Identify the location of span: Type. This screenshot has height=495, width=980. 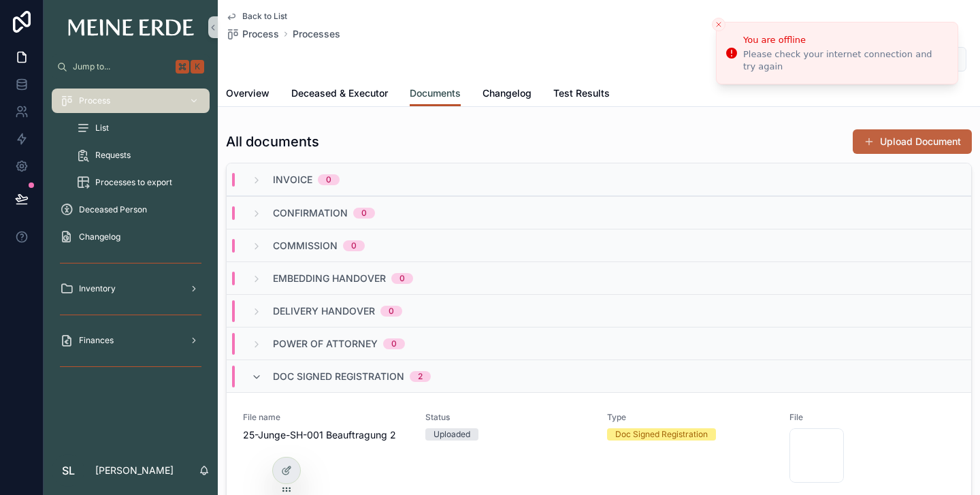
(690, 417).